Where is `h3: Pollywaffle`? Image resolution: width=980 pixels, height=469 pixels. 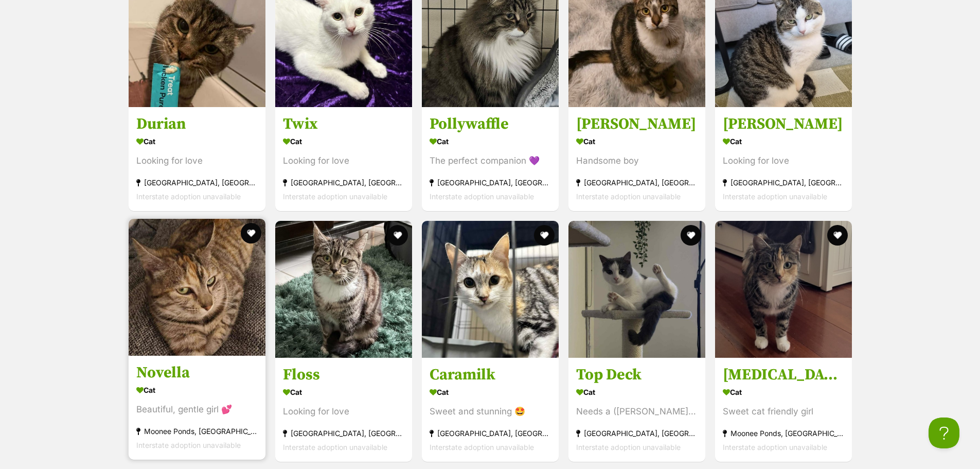 h3: Pollywaffle is located at coordinates (490, 124).